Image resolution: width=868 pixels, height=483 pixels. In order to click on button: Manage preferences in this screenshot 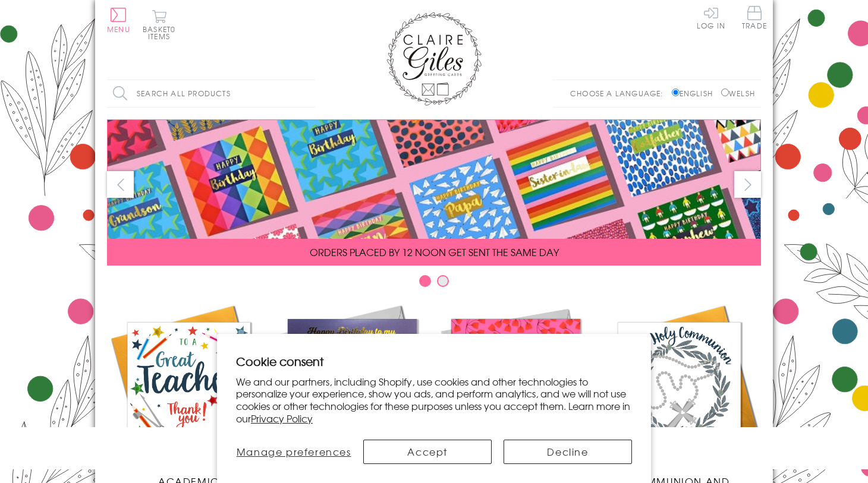, I will do `click(294, 452)`.